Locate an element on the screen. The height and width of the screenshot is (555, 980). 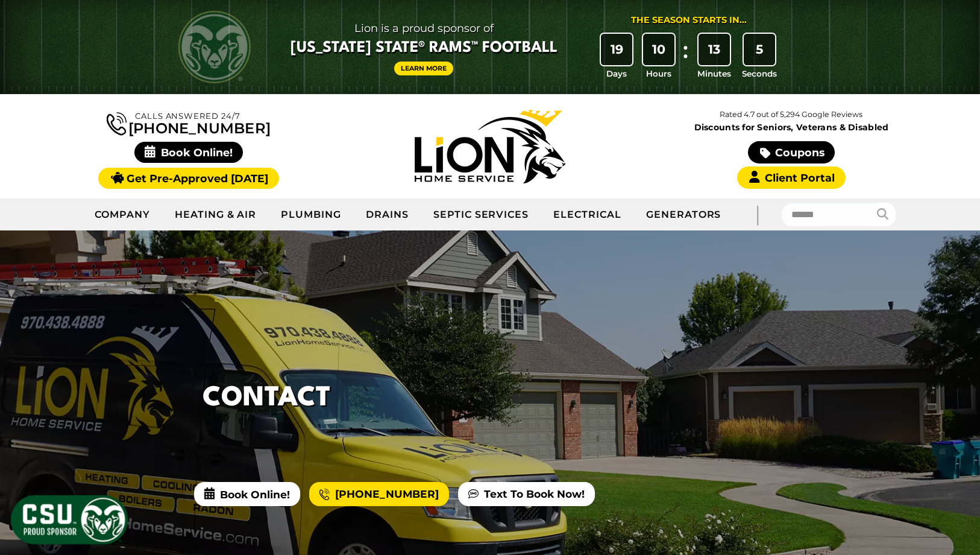
div: 10 is located at coordinates (659, 49).